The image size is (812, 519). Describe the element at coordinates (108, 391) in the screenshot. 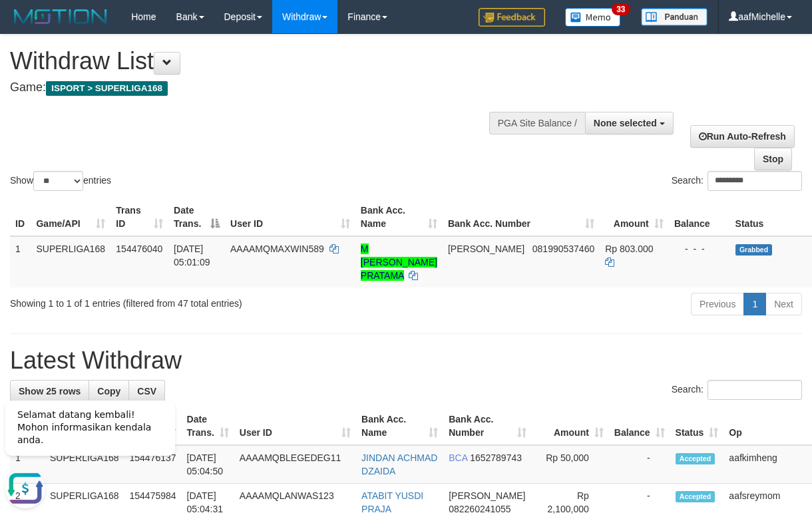

I see `span: Copy` at that location.